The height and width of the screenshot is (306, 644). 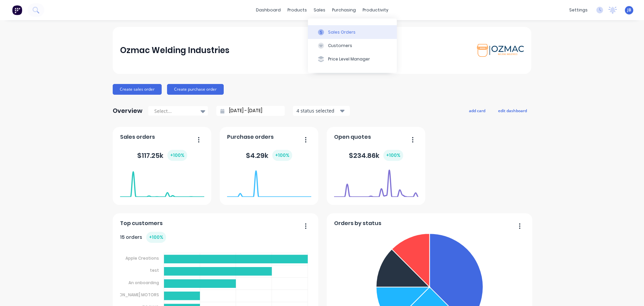 I want to click on span: Purchase orders, so click(x=250, y=137).